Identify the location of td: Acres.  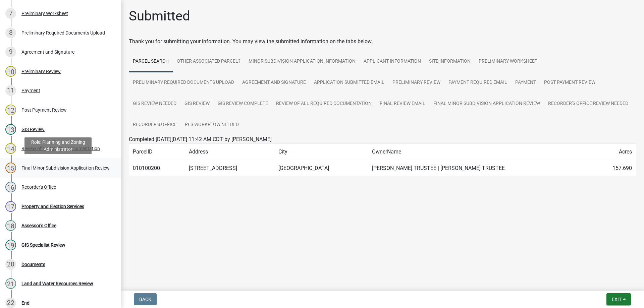
(614, 152).